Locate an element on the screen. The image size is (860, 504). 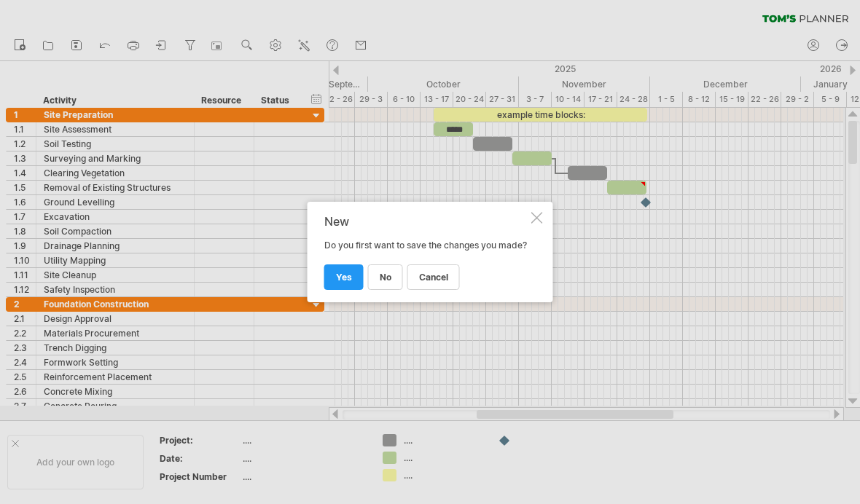
span: no is located at coordinates (385, 277).